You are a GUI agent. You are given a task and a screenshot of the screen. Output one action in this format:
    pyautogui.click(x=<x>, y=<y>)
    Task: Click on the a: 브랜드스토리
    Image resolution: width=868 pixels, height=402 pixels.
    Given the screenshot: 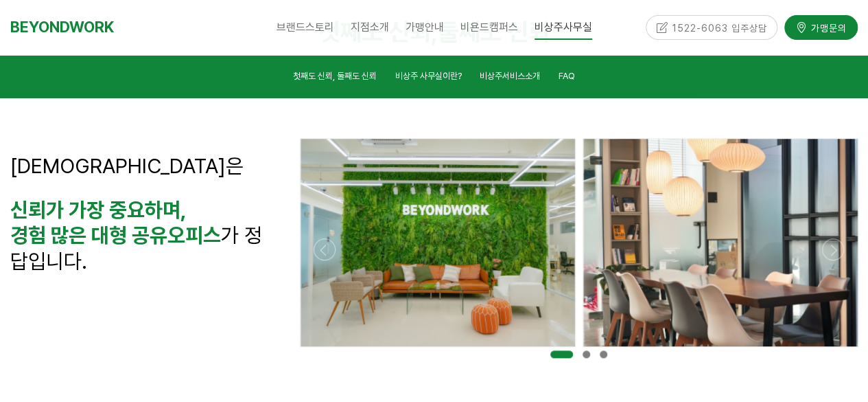 What is the action you would take?
    pyautogui.click(x=305, y=28)
    